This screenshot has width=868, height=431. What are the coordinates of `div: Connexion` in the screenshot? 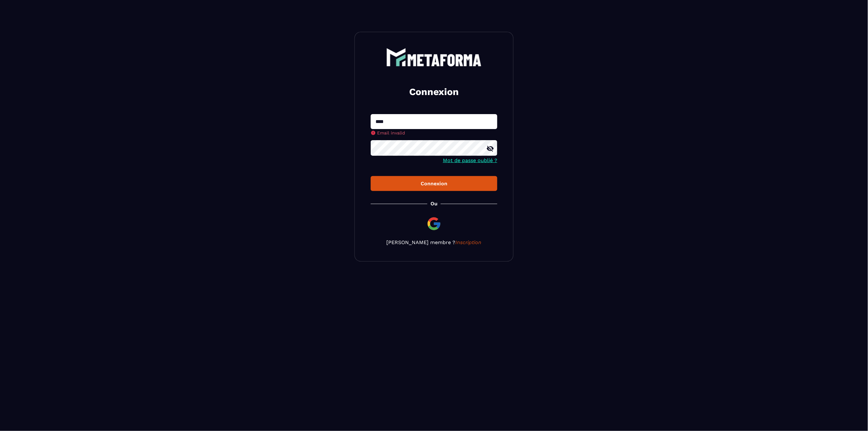 It's located at (434, 183).